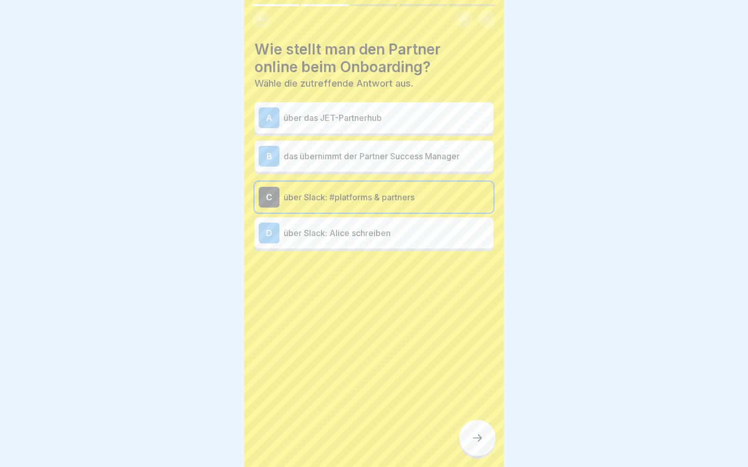  Describe the element at coordinates (269, 156) in the screenshot. I see `div: B` at that location.